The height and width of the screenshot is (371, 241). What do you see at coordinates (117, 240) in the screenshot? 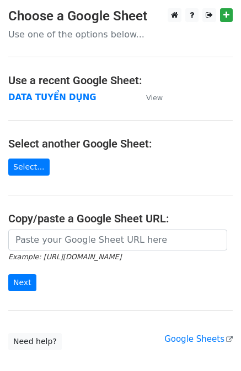
I see `input: Paste your Google Sheet URL here` at bounding box center [117, 240].